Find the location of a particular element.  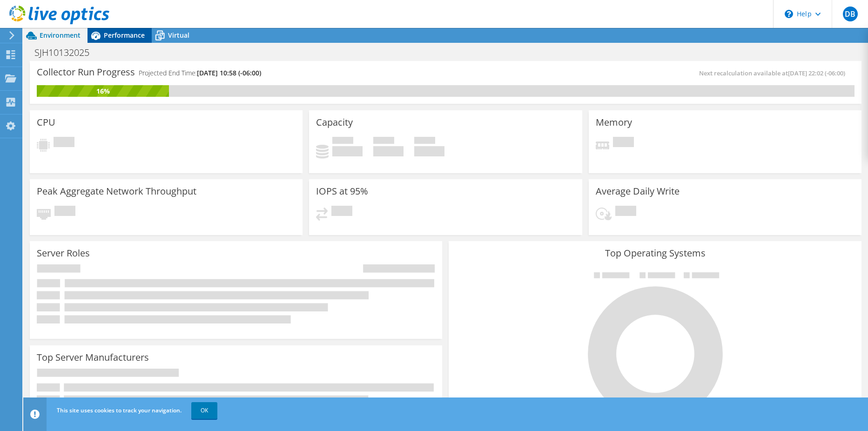

h3: Top Server Manufacturers is located at coordinates (93, 358).